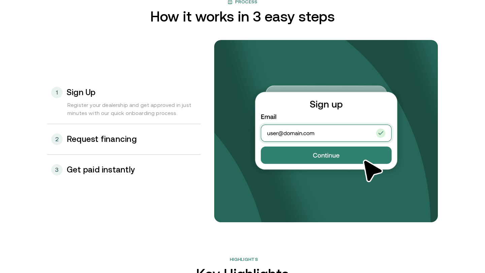 The image size is (485, 273). I want to click on img: benefit, so click(227, 260).